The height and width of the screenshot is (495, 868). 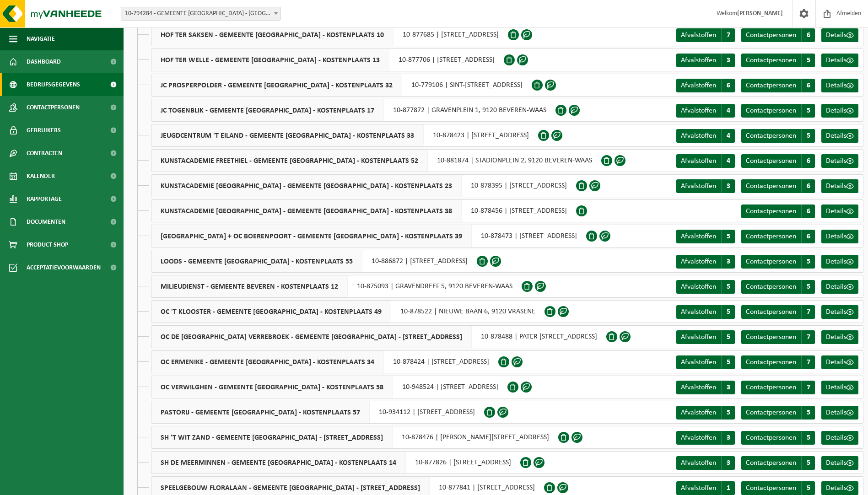 What do you see at coordinates (44, 199) in the screenshot?
I see `span: Rapportage` at bounding box center [44, 199].